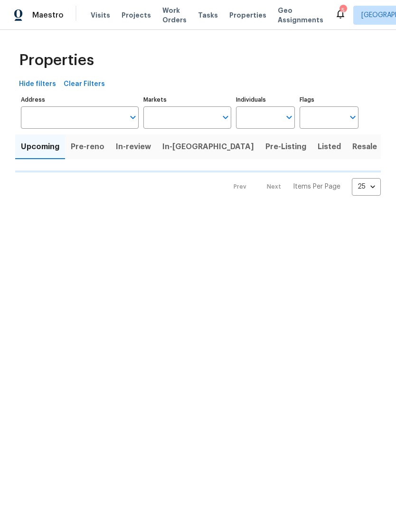 The width and height of the screenshot is (396, 532). What do you see at coordinates (48, 15) in the screenshot?
I see `span: Maestro` at bounding box center [48, 15].